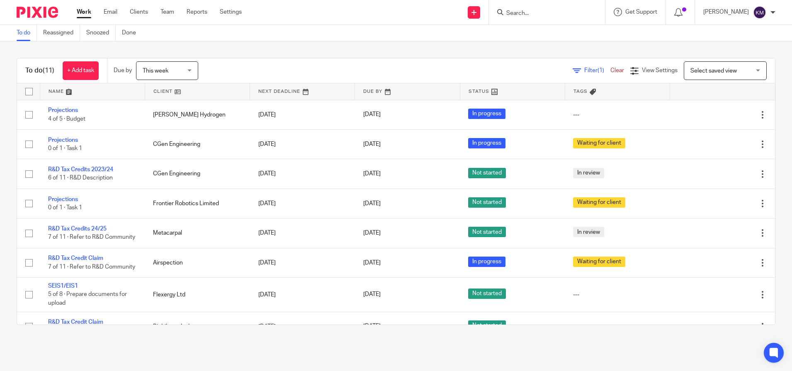 Image resolution: width=792 pixels, height=371 pixels. I want to click on span: 5 of 8 · Prepare documents for upload, so click(88, 299).